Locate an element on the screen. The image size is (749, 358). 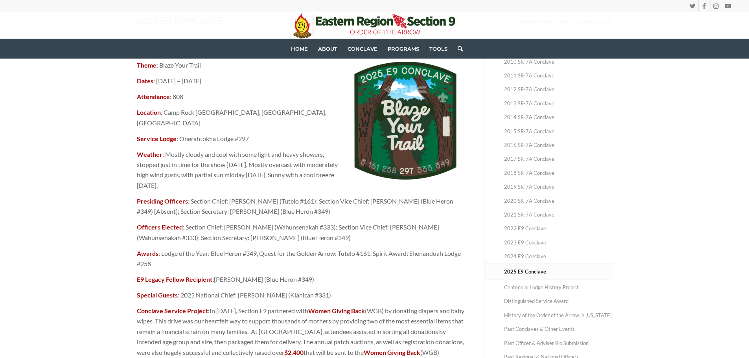
a: 2020 SR-7A Conclave is located at coordinates (559, 201).